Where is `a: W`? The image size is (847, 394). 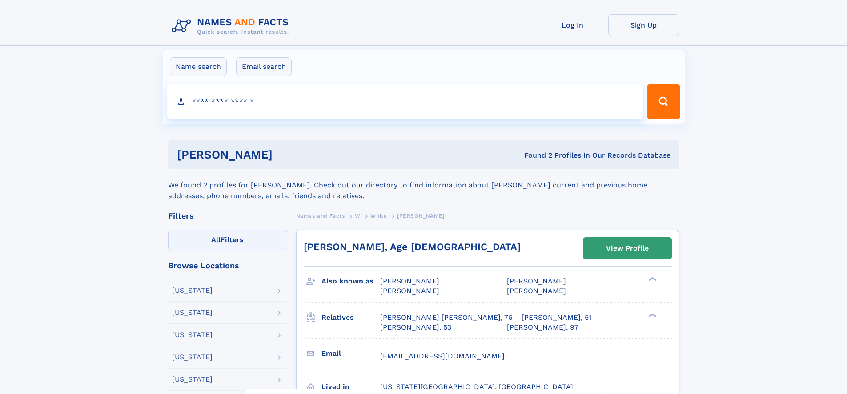
a: W is located at coordinates (357, 216).